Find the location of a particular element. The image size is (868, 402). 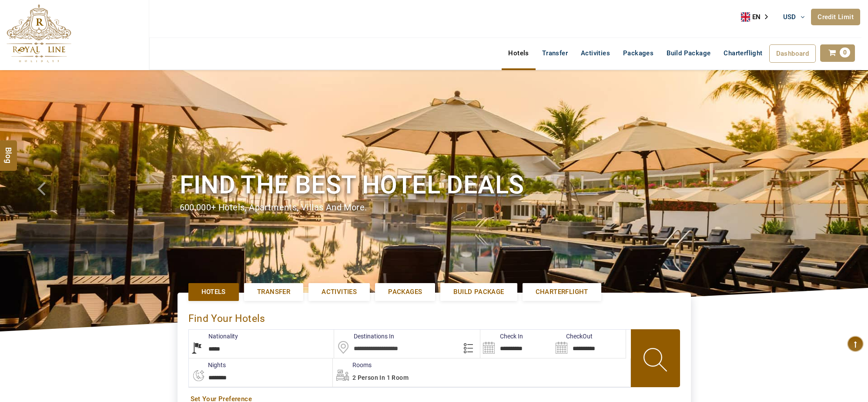

label: Rooms is located at coordinates (352, 364).